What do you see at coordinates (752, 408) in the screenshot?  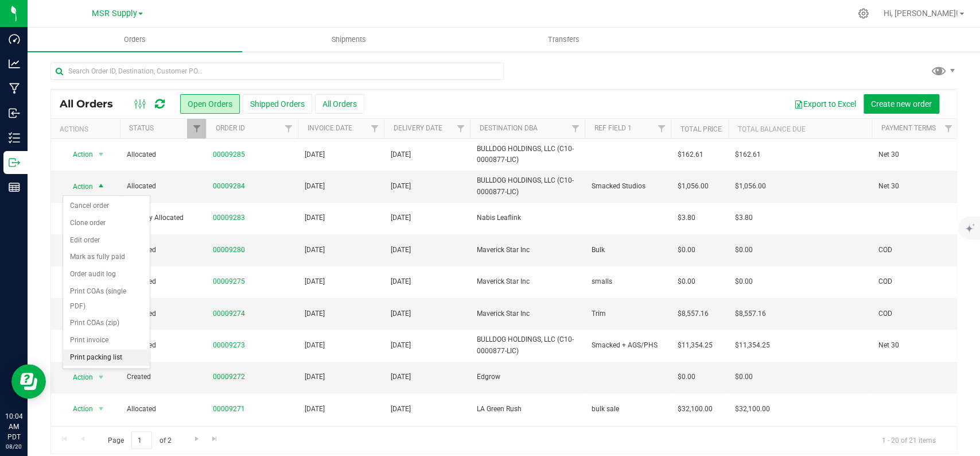 I see `span: $32,100.00` at bounding box center [752, 408].